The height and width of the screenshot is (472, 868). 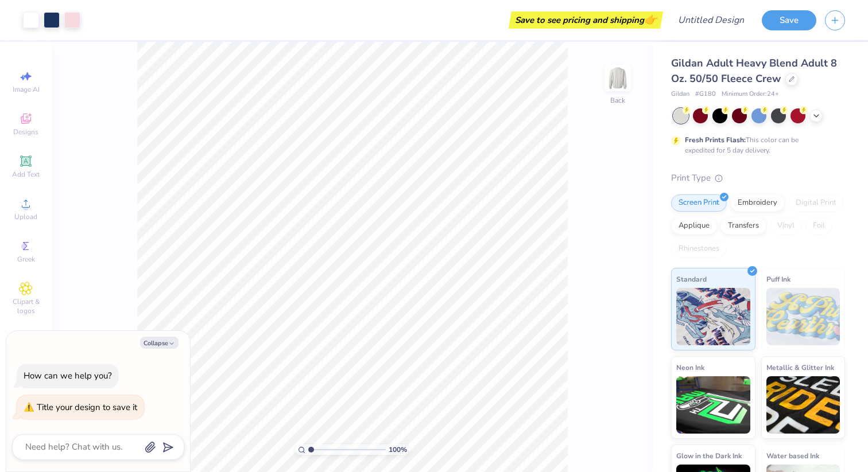 I want to click on span: Designs, so click(x=26, y=132).